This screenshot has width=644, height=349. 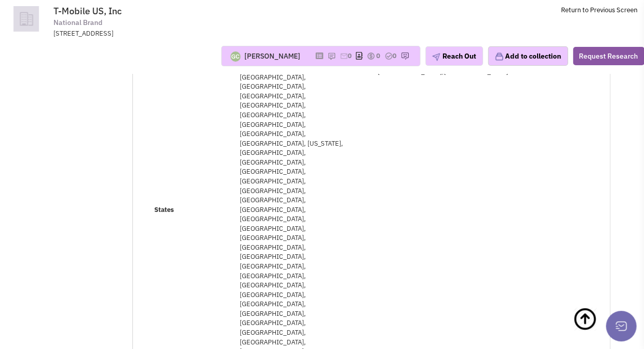 I want to click on img: icon-default-company.png, so click(x=26, y=19).